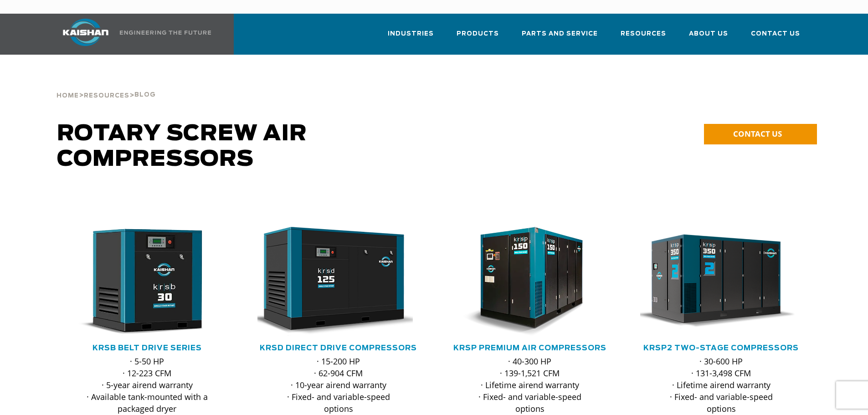 This screenshot has height=415, width=868. What do you see at coordinates (560, 37) in the screenshot?
I see `a: Parts and Service` at bounding box center [560, 37].